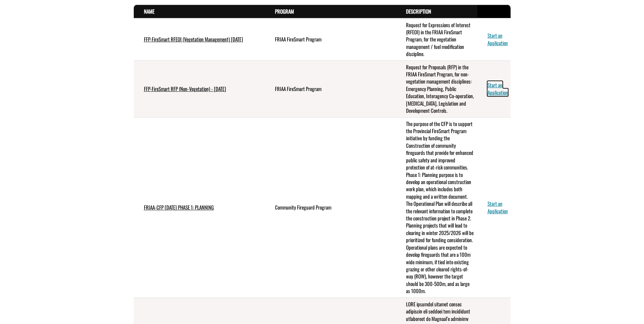 The width and height of the screenshot is (644, 324). Describe the element at coordinates (149, 11) in the screenshot. I see `a: Name` at that location.